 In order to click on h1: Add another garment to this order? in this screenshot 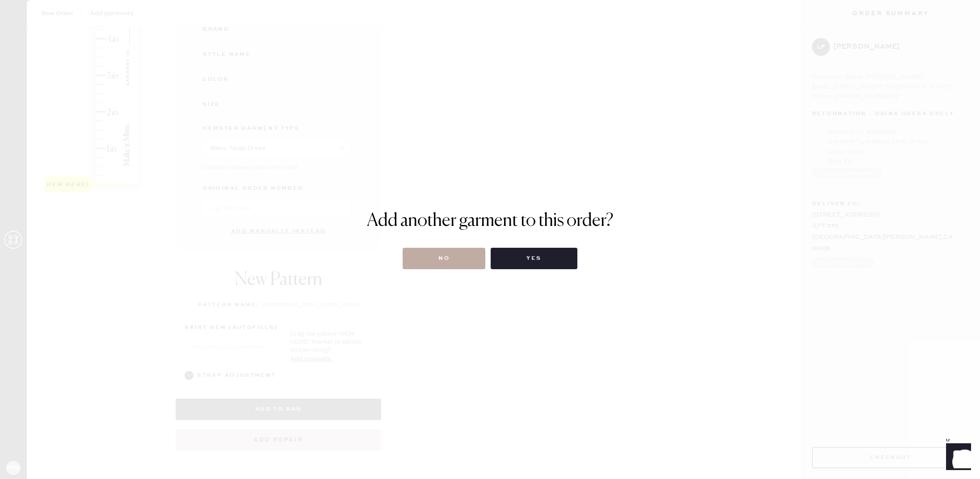, I will do `click(490, 221)`.